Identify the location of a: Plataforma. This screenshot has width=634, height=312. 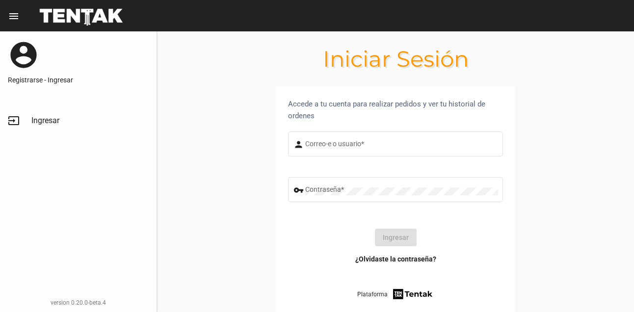
(396, 294).